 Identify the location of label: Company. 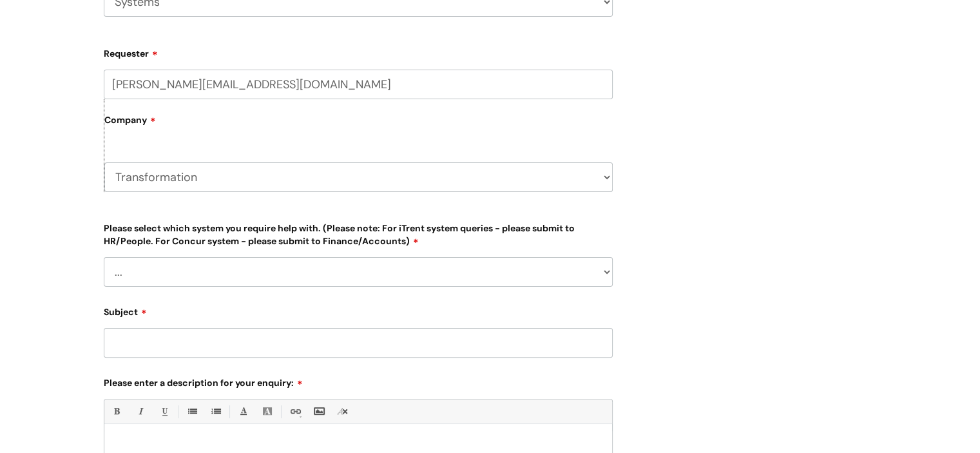
(358, 124).